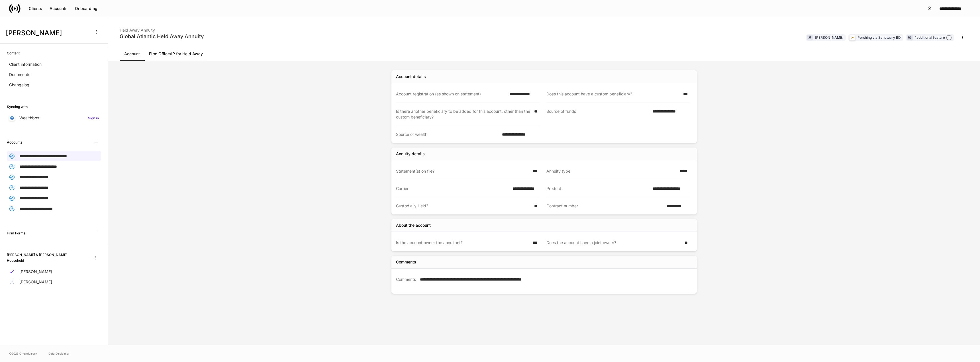  What do you see at coordinates (604, 206) in the screenshot?
I see `div: Contract number` at bounding box center [604, 206].